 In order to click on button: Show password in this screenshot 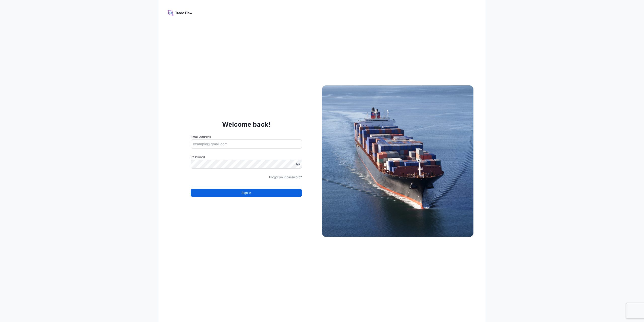, I will do `click(298, 164)`.